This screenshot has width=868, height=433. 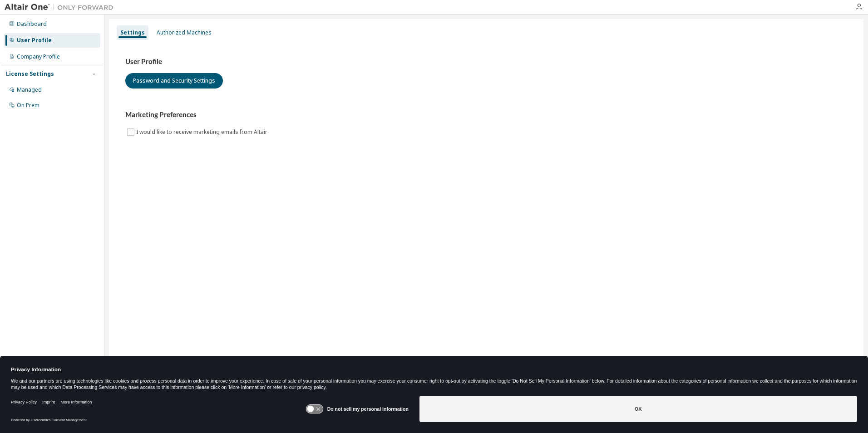 I want to click on div: User Profile, so click(x=34, y=40).